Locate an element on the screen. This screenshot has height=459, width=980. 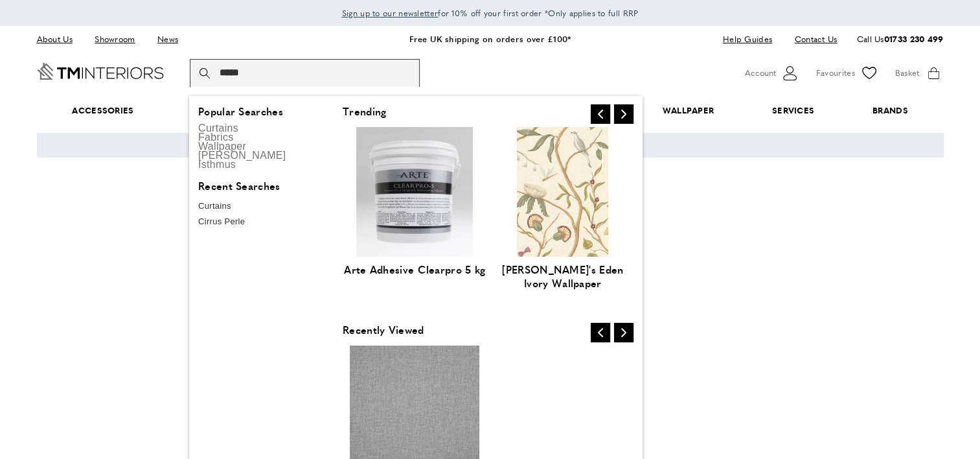
a: Curtains is located at coordinates (263, 129).